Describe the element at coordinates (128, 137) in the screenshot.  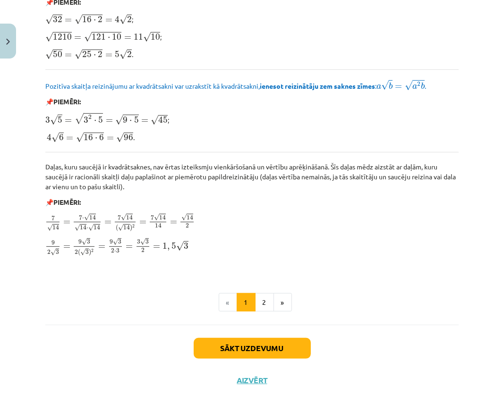
I see `span: 96` at that location.